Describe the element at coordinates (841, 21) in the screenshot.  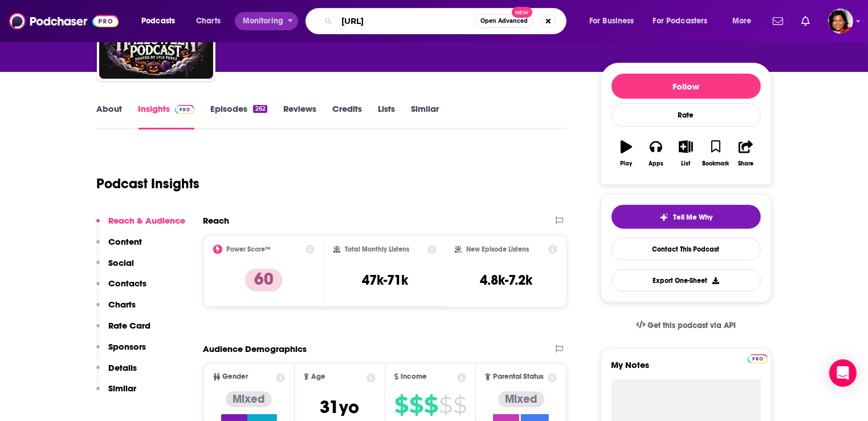
I see `button: Show profile menu` at that location.